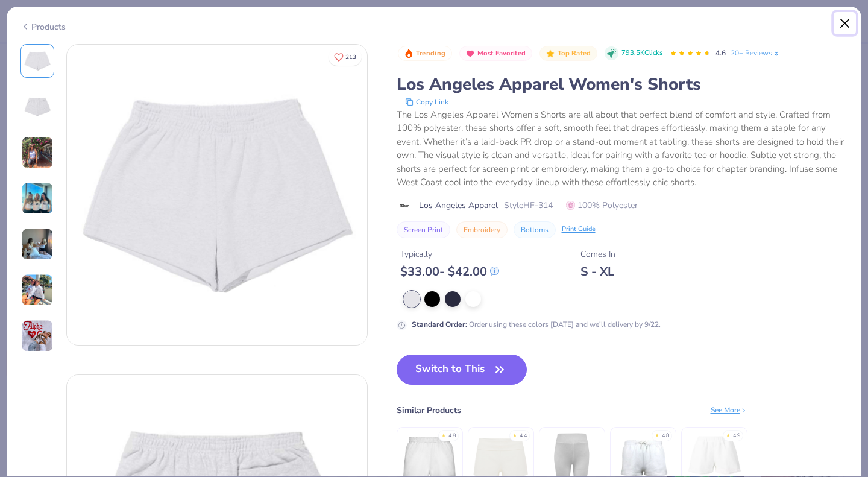 This screenshot has height=477, width=868. What do you see at coordinates (37, 106) in the screenshot?
I see `img: Back` at bounding box center [37, 106].